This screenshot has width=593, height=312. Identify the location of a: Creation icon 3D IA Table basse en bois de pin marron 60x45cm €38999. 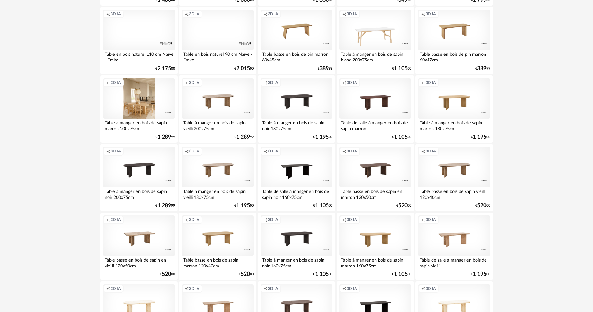
(297, 41).